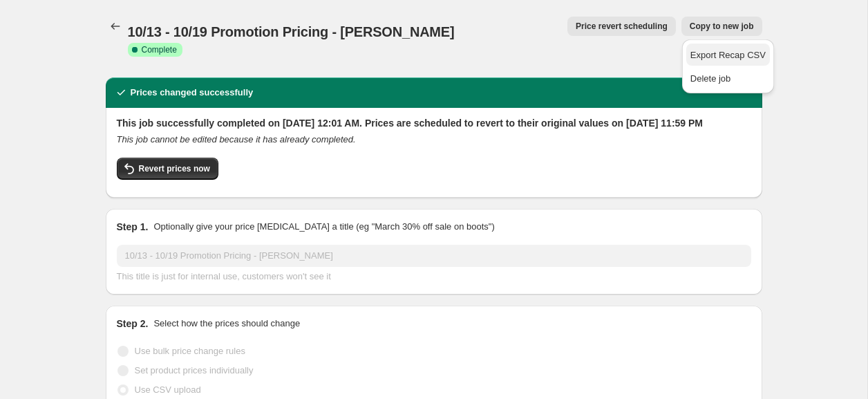 Image resolution: width=868 pixels, height=399 pixels. Describe the element at coordinates (133, 226) in the screenshot. I see `h2: Step 1.` at that location.